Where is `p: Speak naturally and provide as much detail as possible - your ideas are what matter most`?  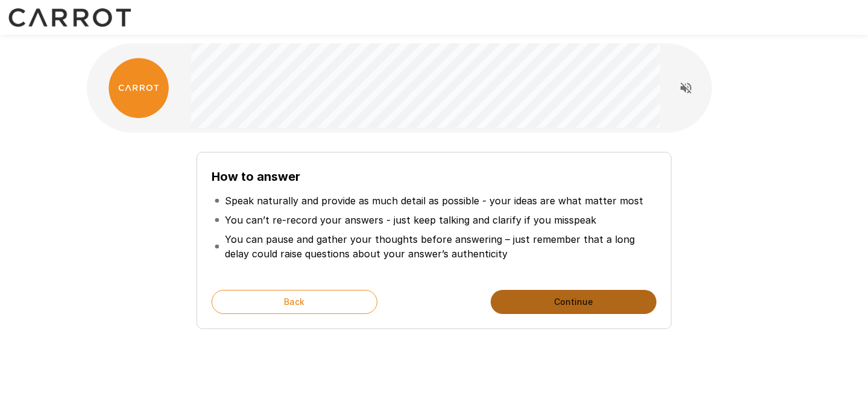
p: Speak naturally and provide as much detail as possible - your ideas are what matter most is located at coordinates (434, 201).